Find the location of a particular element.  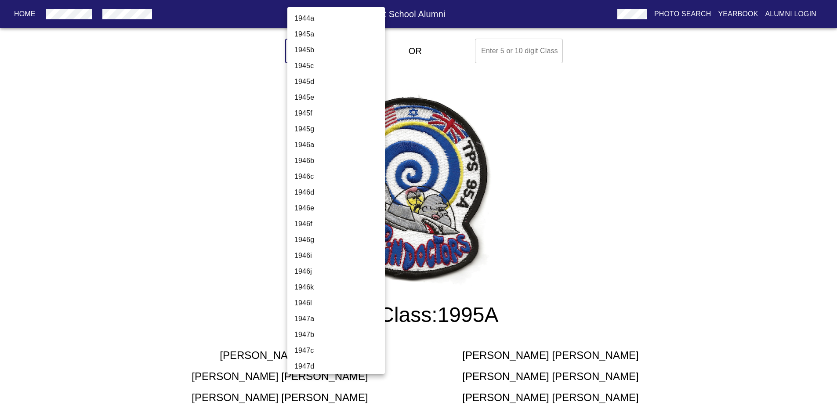

li: 1945g is located at coordinates (339, 129).